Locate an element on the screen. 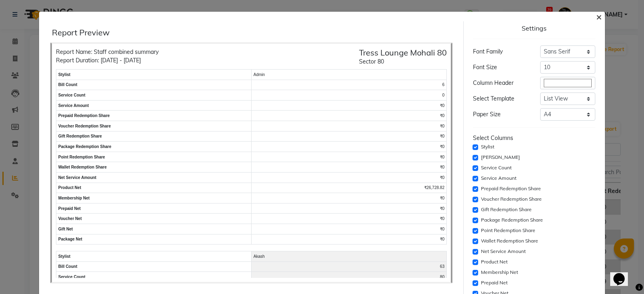  div: Font Size is located at coordinates (500, 67).